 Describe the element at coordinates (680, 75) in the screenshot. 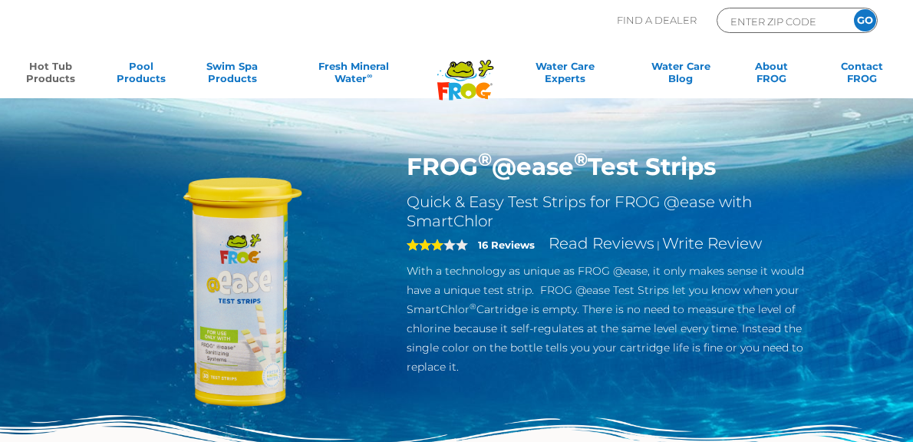

I see `a: Water CareBlog` at that location.